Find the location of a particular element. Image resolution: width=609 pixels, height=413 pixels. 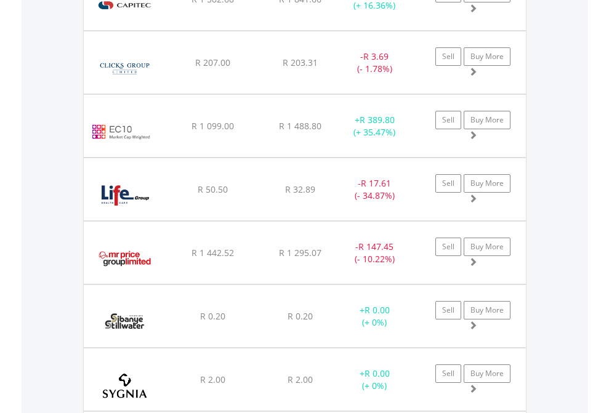

span: R 1 295.07 is located at coordinates (300, 252).